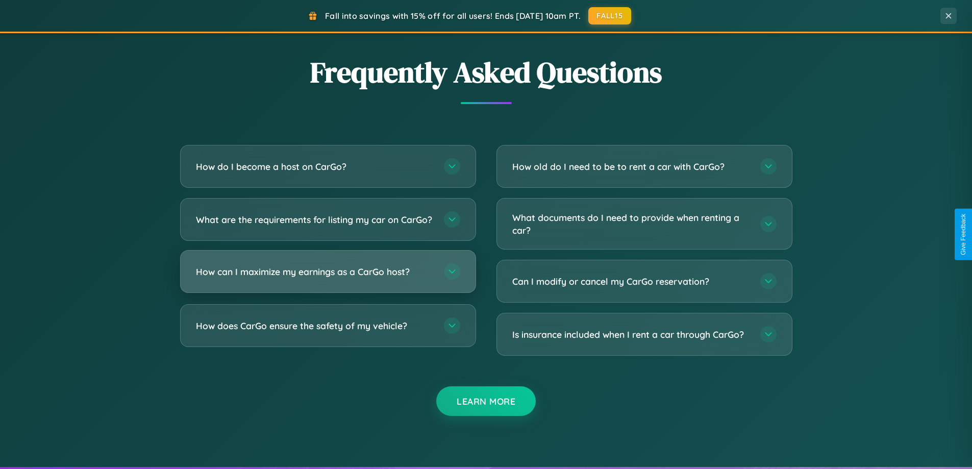  I want to click on div: Give Feedback, so click(963, 234).